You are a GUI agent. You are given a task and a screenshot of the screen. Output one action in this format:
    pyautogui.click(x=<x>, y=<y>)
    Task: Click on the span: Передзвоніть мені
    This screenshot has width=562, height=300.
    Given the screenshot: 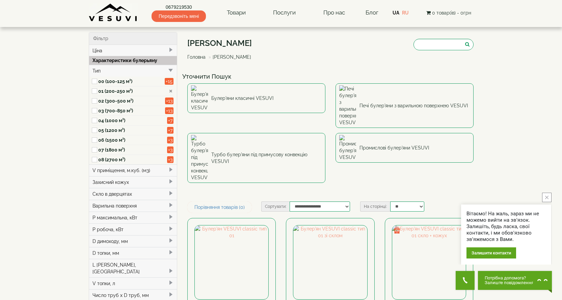 What is the action you would take?
    pyautogui.click(x=179, y=16)
    